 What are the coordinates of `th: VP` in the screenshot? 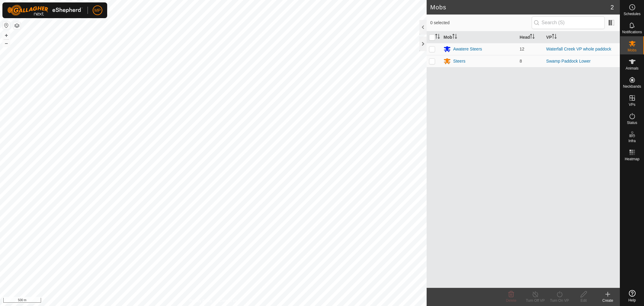 It's located at (582, 37).